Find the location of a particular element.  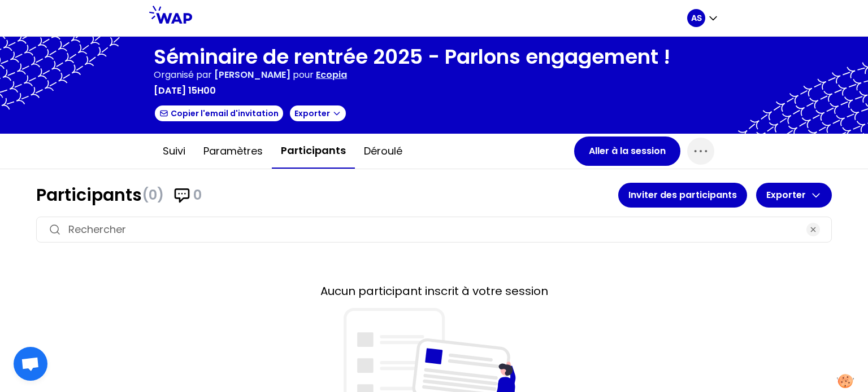

p: AS is located at coordinates (696, 18).